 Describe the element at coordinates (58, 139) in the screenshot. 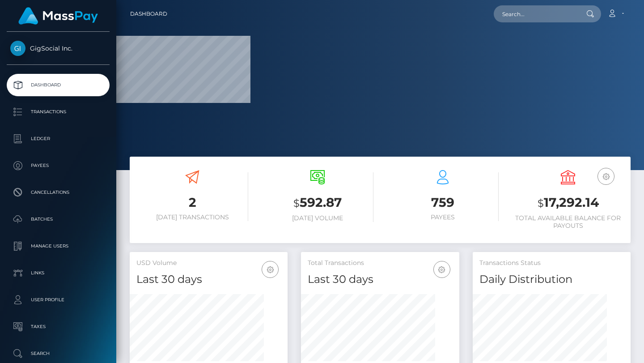

I see `p: Ledger` at that location.